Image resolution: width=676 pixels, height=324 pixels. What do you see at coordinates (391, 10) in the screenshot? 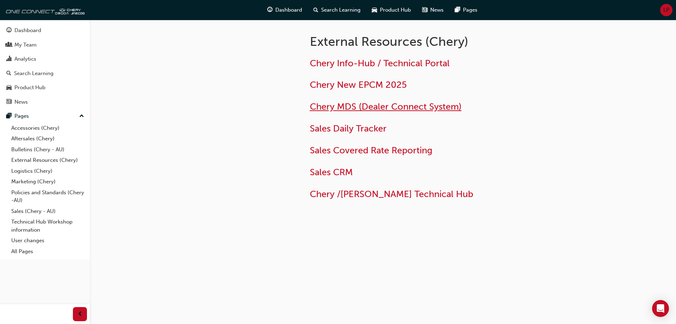
I see `a: car-iconProduct Hub` at bounding box center [391, 10].